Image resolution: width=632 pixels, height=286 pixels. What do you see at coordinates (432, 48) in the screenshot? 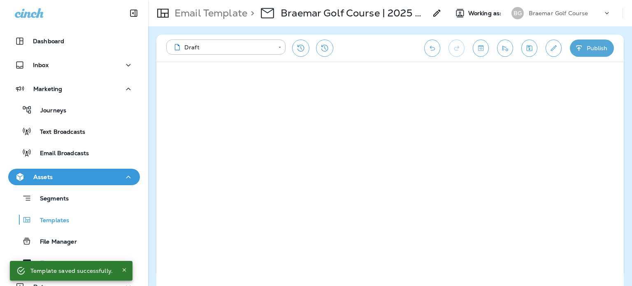
I see `button: Undo` at bounding box center [432, 48].